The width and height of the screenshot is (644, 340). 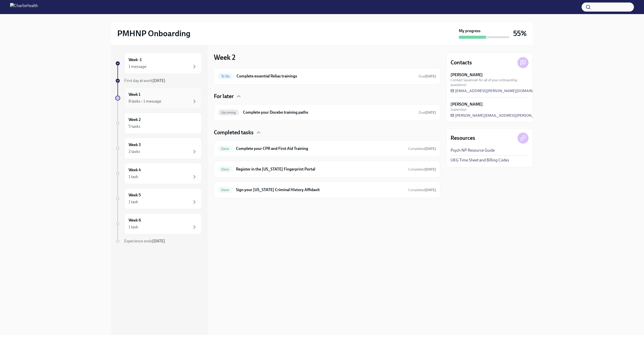 I want to click on h6: Complete your CPR and First Aid Training, so click(x=320, y=149).